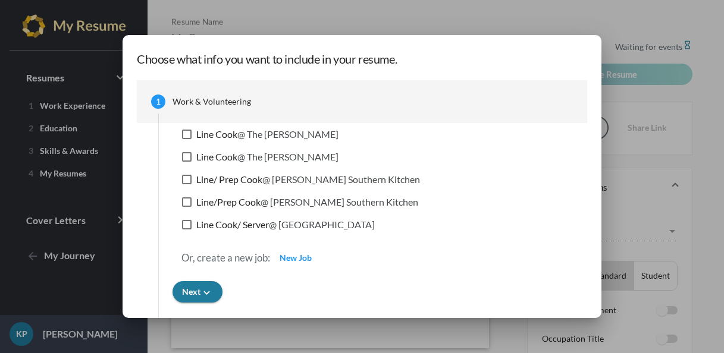 This screenshot has height=353, width=724. Describe the element at coordinates (198, 292) in the screenshot. I see `button: Nextkeyboard_arrow_down` at that location.